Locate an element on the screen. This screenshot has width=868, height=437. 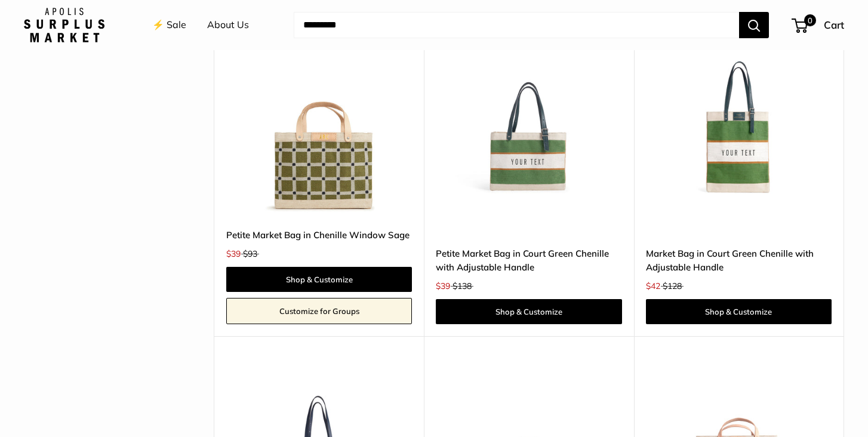
img: Apolis: Surplus Market is located at coordinates (64, 25).